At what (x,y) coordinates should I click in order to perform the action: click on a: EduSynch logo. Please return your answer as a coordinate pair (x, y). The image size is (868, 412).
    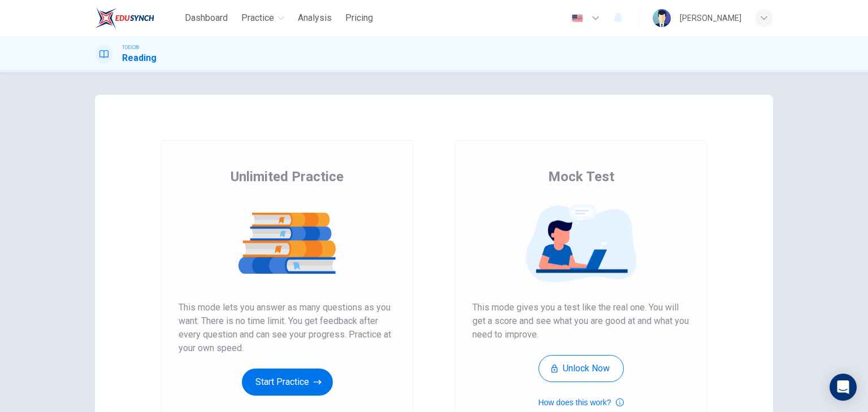
    Looking at the image, I should click on (137, 18).